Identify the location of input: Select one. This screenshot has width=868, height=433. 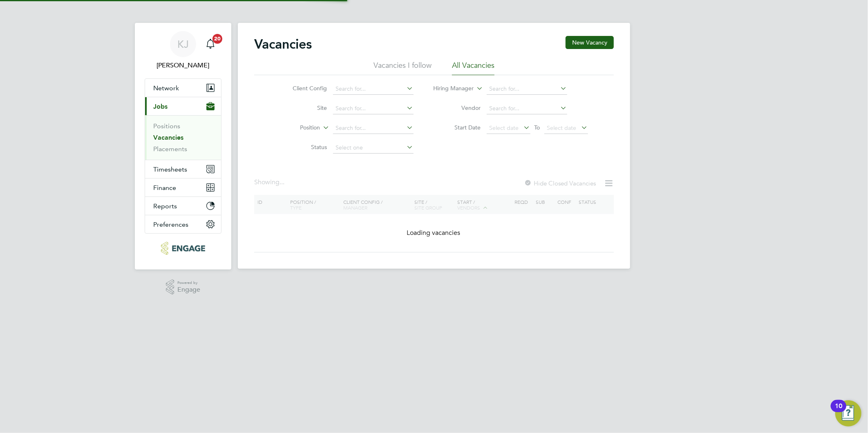
(373, 148).